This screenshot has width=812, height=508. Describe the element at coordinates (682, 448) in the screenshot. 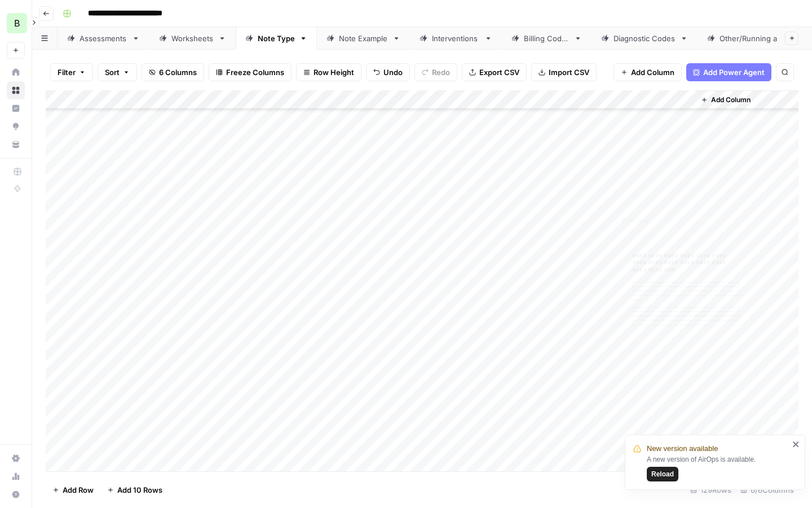

I see `span: New version available` at that location.